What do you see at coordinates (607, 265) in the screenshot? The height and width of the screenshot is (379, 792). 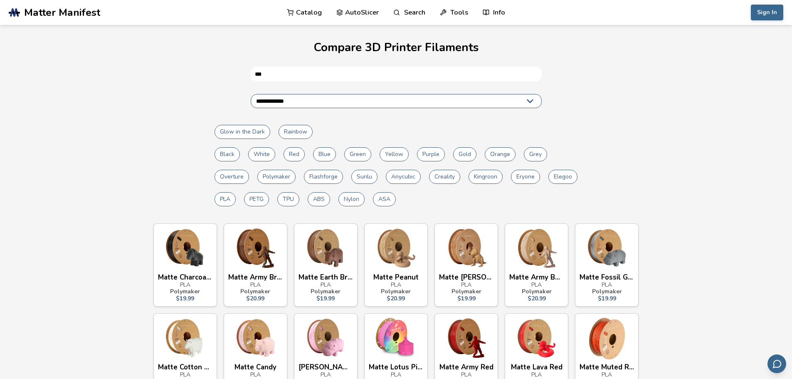 I see `a: Matte Fossil GreyPLAPolymaker$19.99` at bounding box center [607, 265].